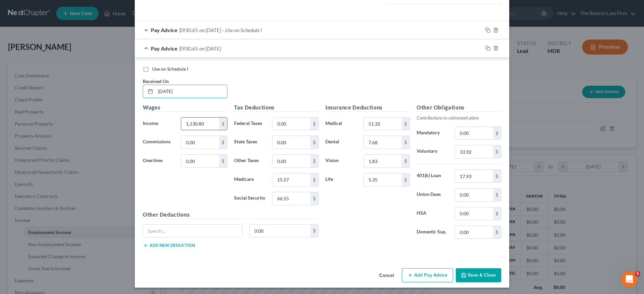 The width and height of the screenshot is (644, 294). I want to click on span: Income, so click(150, 123).